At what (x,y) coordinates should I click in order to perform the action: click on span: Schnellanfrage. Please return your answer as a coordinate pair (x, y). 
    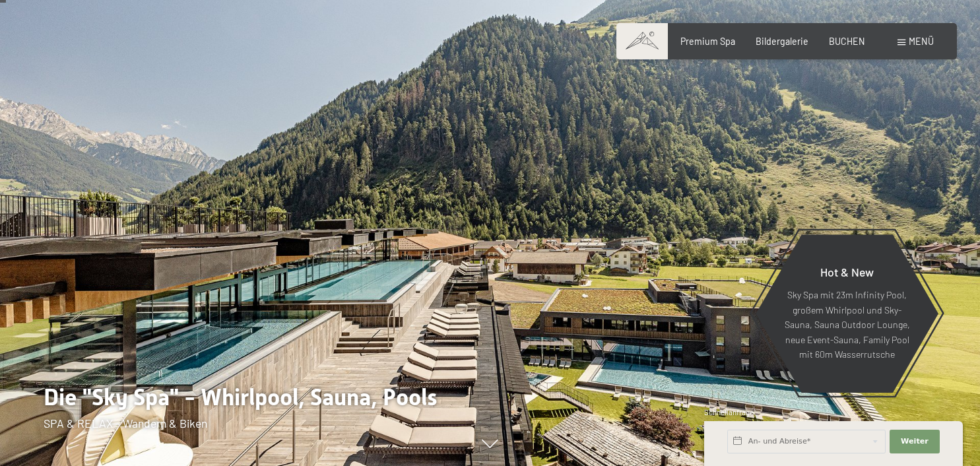
    Looking at the image, I should click on (728, 412).